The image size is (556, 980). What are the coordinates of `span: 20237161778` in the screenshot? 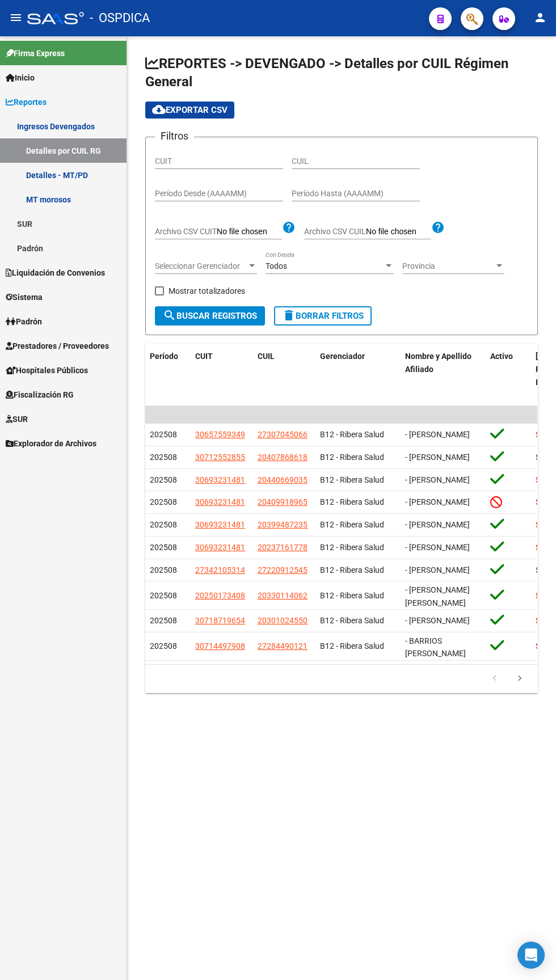 It's located at (282, 547).